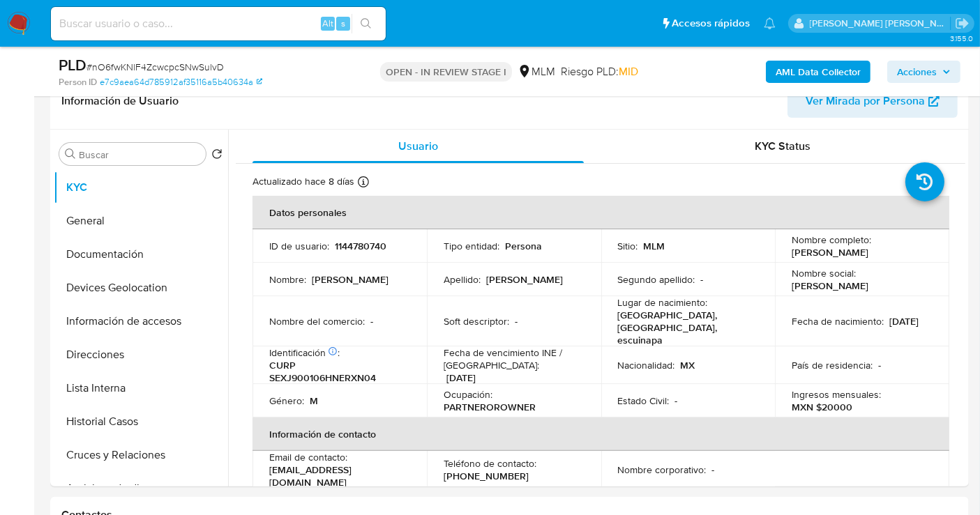  I want to click on p: Teléfono de contacto :, so click(490, 463).